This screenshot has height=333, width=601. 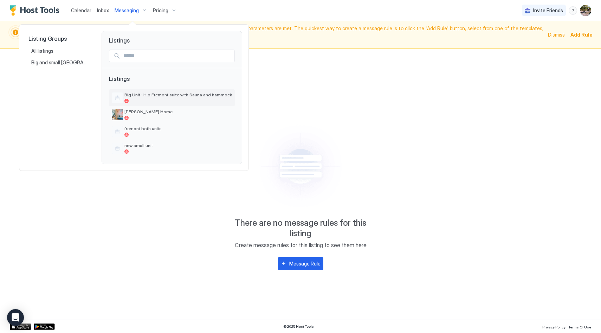 I want to click on span: Big Unit · Hip Fremont suite with Sauna and hammock, so click(x=178, y=95).